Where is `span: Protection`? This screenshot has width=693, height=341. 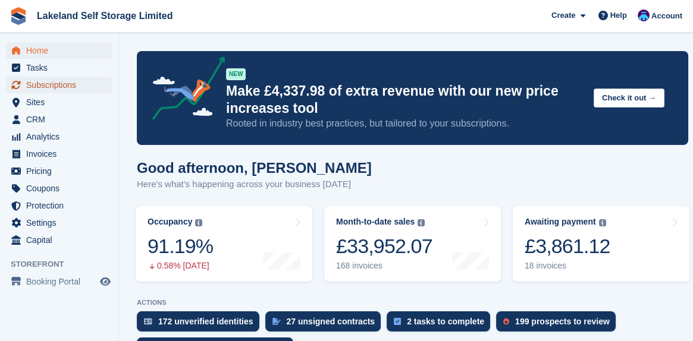 span: Protection is located at coordinates (62, 206).